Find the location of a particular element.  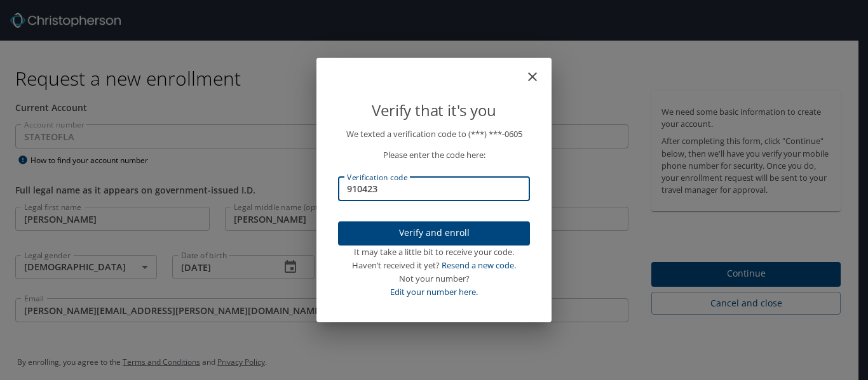

button: close is located at coordinates (539, 71).